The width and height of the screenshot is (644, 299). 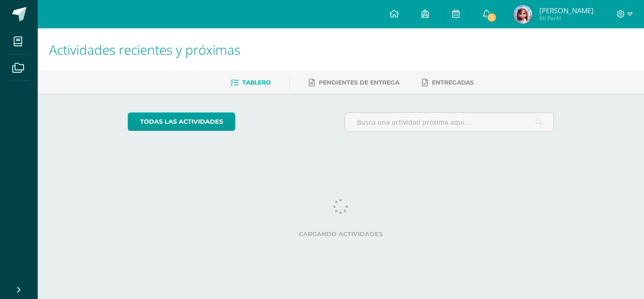 I want to click on a: todas las Actividades, so click(x=181, y=121).